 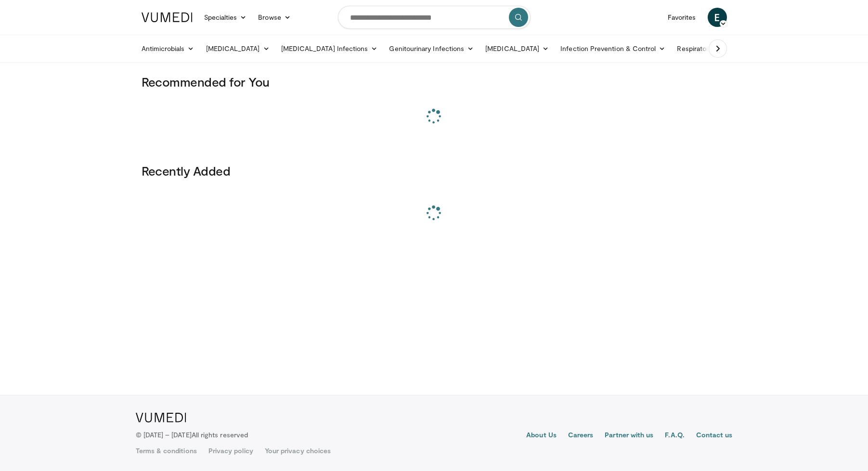 What do you see at coordinates (541, 436) in the screenshot?
I see `a: About Us` at bounding box center [541, 436].